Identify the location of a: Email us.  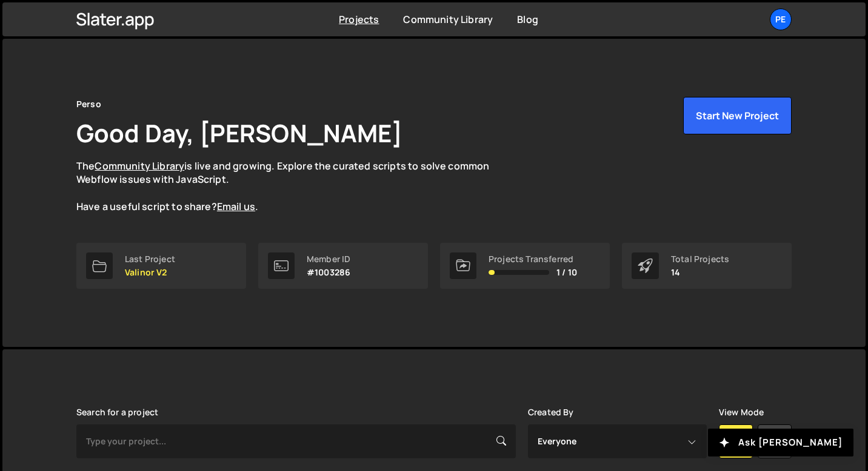
(236, 207).